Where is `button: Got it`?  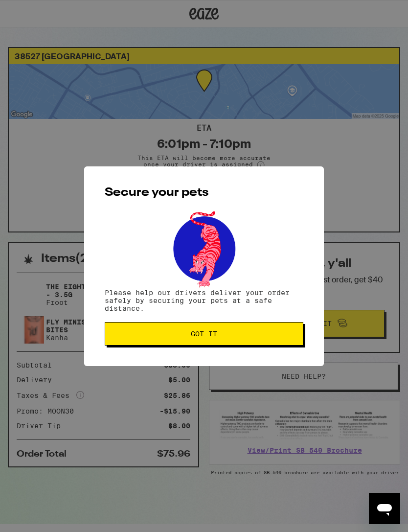
button: Got it is located at coordinates (204, 334).